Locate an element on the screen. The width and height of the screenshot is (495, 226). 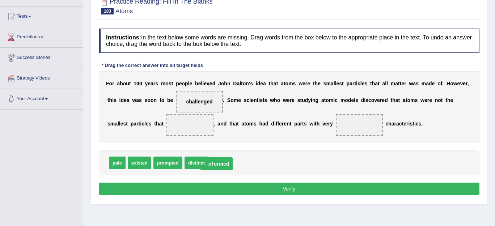
b: F is located at coordinates (107, 84).